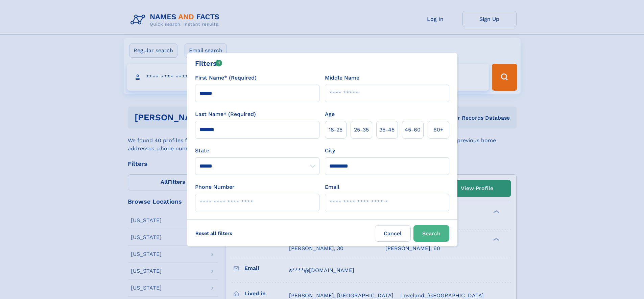 This screenshot has height=299, width=644. Describe the element at coordinates (386, 130) in the screenshot. I see `span: 35‑45` at that location.